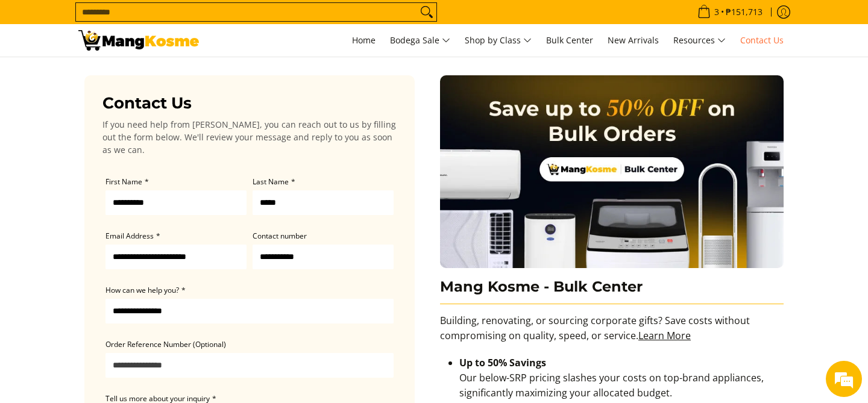 The width and height of the screenshot is (868, 403). I want to click on span: First Name, so click(124, 182).